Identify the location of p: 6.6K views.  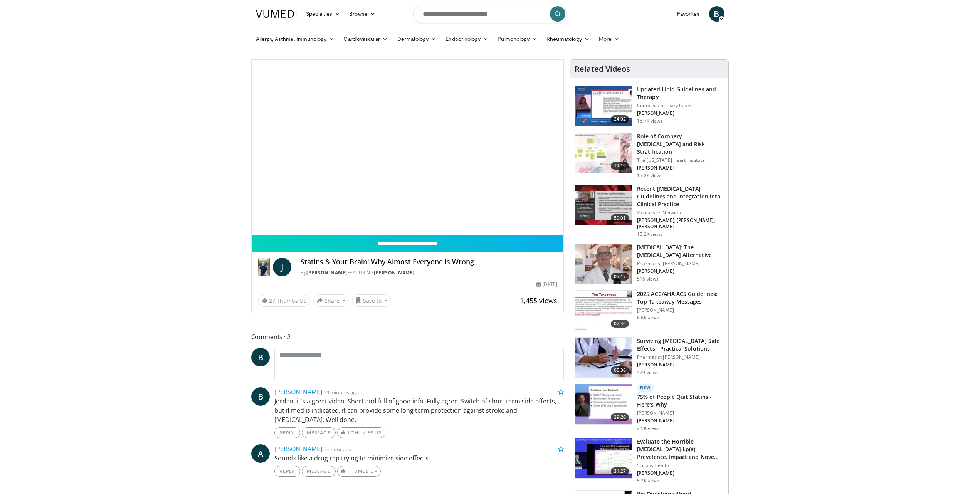
(648, 317).